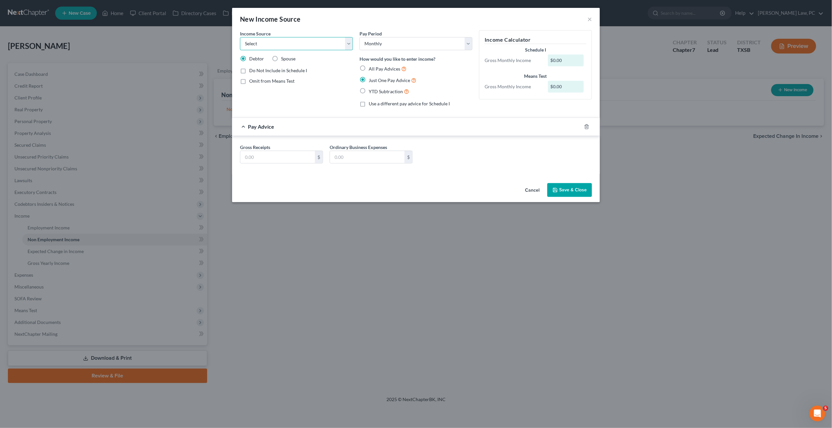 The width and height of the screenshot is (832, 428). Describe the element at coordinates (825, 408) in the screenshot. I see `span: 5` at that location.